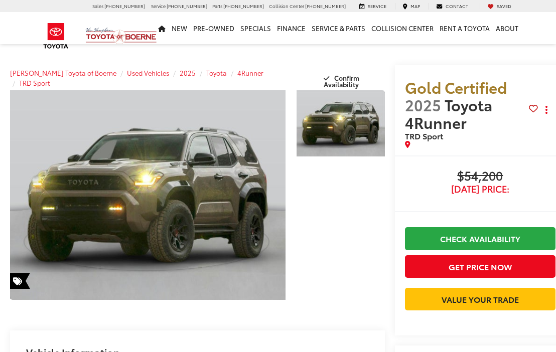  What do you see at coordinates (341, 81) in the screenshot?
I see `span: Confirm Availability` at bounding box center [341, 81].